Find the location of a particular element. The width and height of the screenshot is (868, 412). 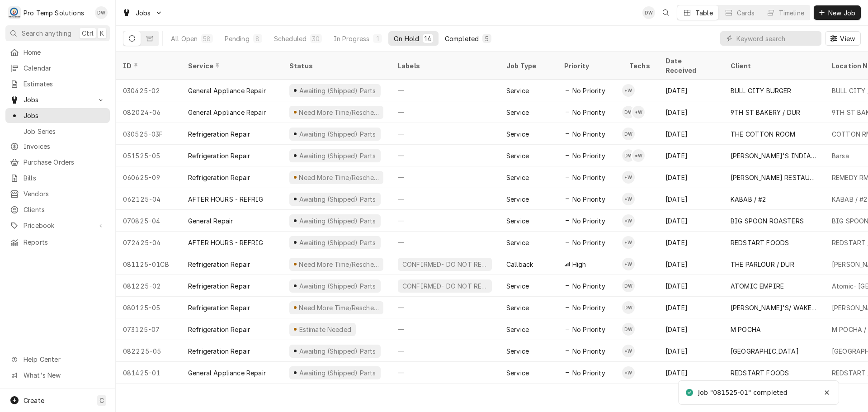

div: 082024-06 is located at coordinates (148, 112).